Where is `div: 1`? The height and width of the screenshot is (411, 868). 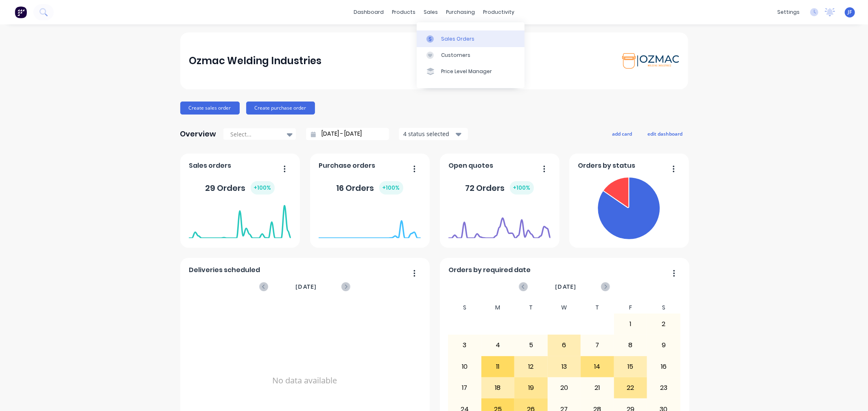
div: 1 is located at coordinates (631, 324).